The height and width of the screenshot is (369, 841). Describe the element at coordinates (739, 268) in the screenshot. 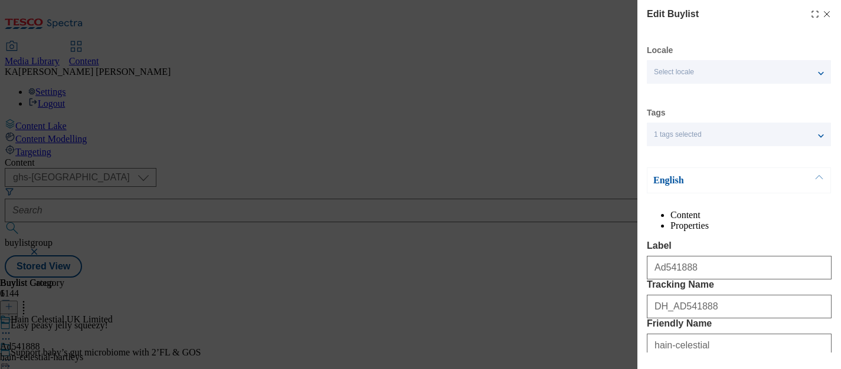

I see `input: Enter Label` at that location.